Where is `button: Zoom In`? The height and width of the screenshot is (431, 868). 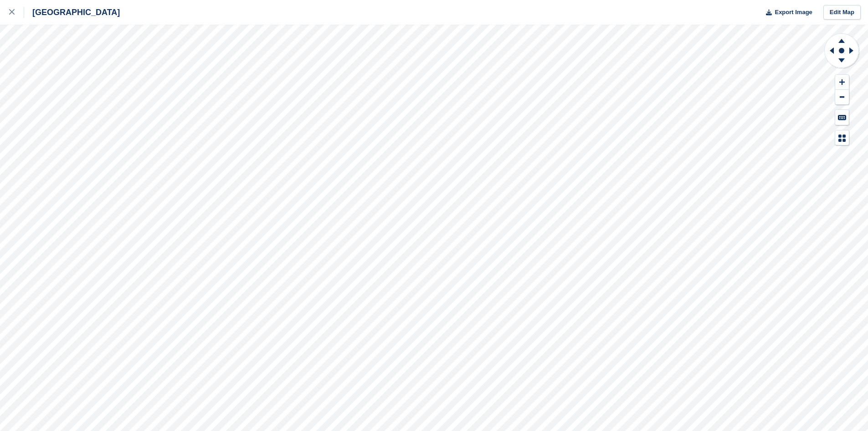 button: Zoom In is located at coordinates (842, 82).